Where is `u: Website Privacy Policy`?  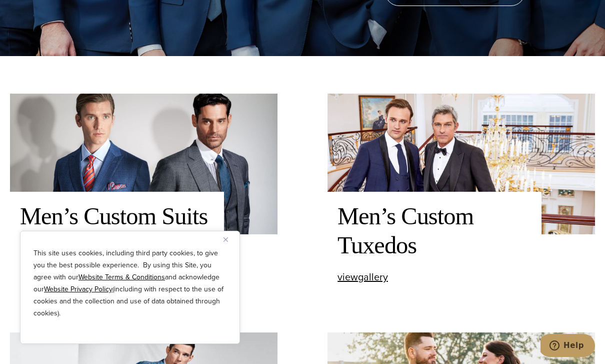 u: Website Privacy Policy is located at coordinates (78, 289).